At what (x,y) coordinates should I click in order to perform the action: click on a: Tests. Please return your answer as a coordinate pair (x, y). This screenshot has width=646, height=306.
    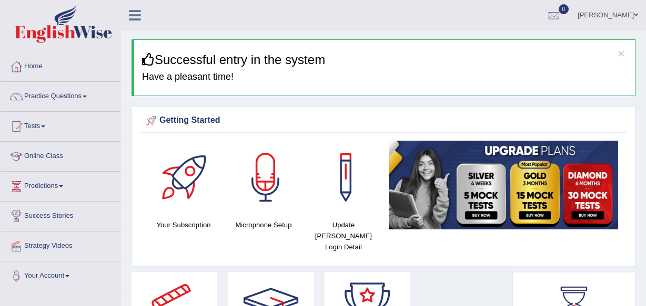
    Looking at the image, I should click on (60, 125).